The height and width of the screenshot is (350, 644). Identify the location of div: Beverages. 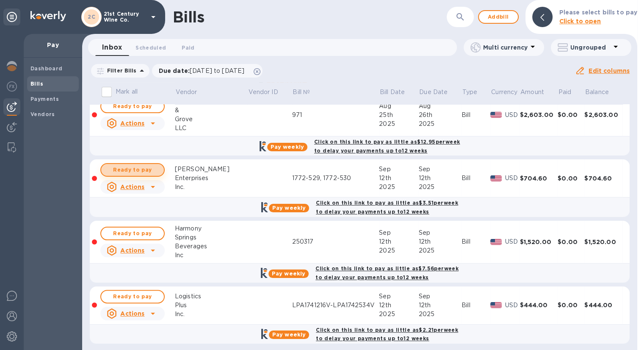
(212, 246).